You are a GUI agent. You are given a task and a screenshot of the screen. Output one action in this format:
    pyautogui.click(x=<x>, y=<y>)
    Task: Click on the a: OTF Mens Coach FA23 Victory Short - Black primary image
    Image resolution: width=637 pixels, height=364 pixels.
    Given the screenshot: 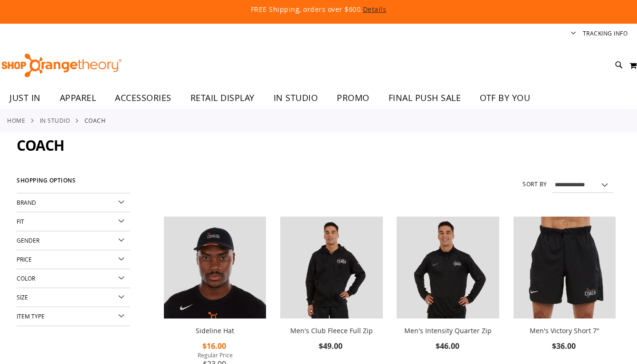 What is the action you would take?
    pyautogui.click(x=564, y=269)
    